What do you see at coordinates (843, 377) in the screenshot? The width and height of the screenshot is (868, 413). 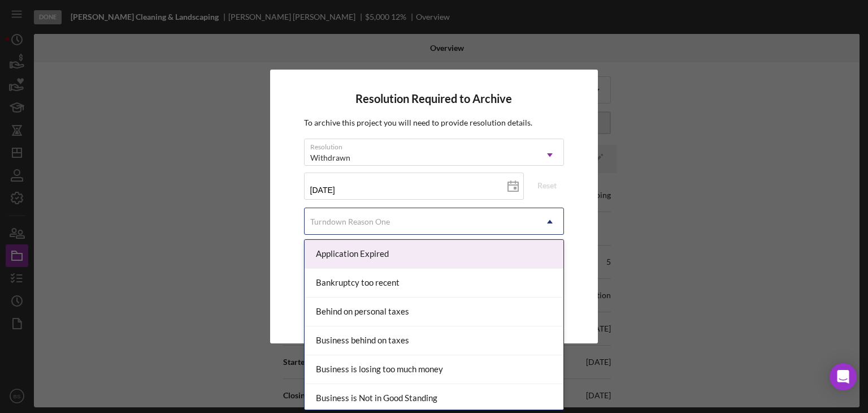 I see `div: Open Intercom Messenger` at bounding box center [843, 377].